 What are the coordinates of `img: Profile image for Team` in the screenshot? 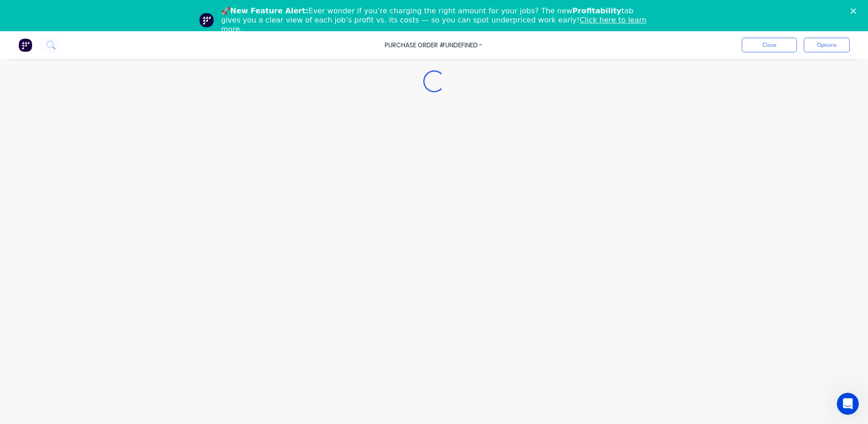 It's located at (206, 20).